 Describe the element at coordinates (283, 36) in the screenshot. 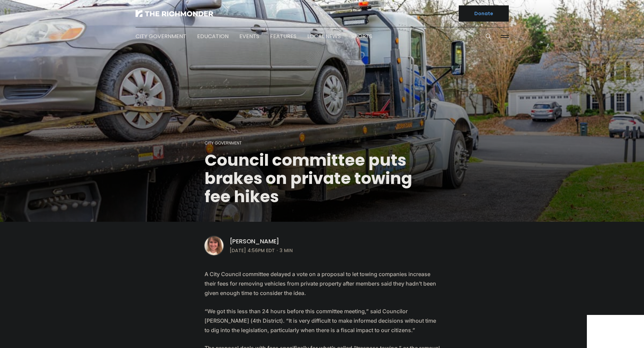

I see `a: Features` at that location.